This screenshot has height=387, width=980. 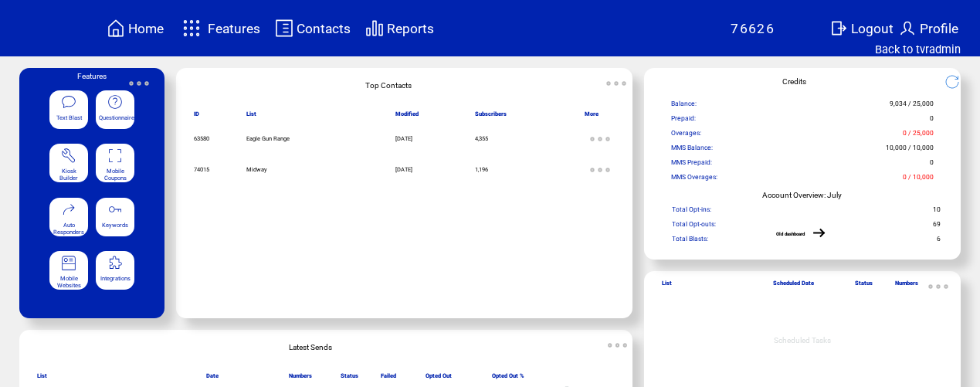 What do you see at coordinates (803, 340) in the screenshot?
I see `span: Scheduled Tasks` at bounding box center [803, 340].